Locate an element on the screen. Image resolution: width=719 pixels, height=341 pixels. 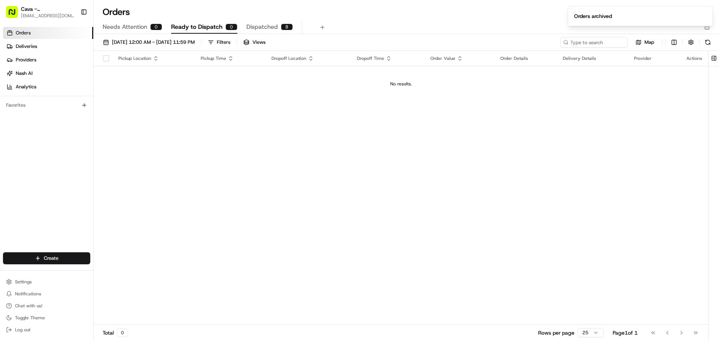
div: Pickup Location is located at coordinates (153, 58).